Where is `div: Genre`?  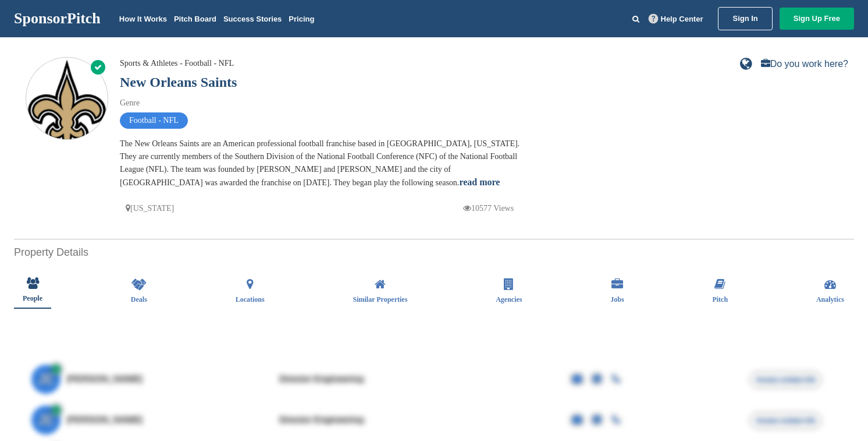
div: Genre is located at coordinates (324, 103).